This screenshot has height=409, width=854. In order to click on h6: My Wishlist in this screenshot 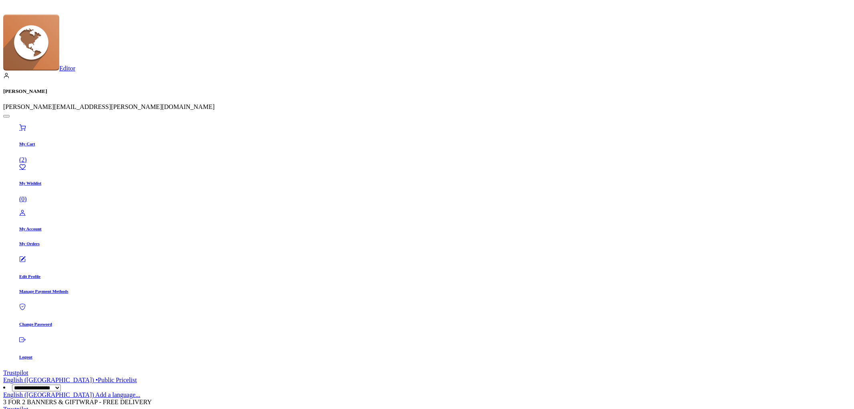, I will do `click(435, 183)`.